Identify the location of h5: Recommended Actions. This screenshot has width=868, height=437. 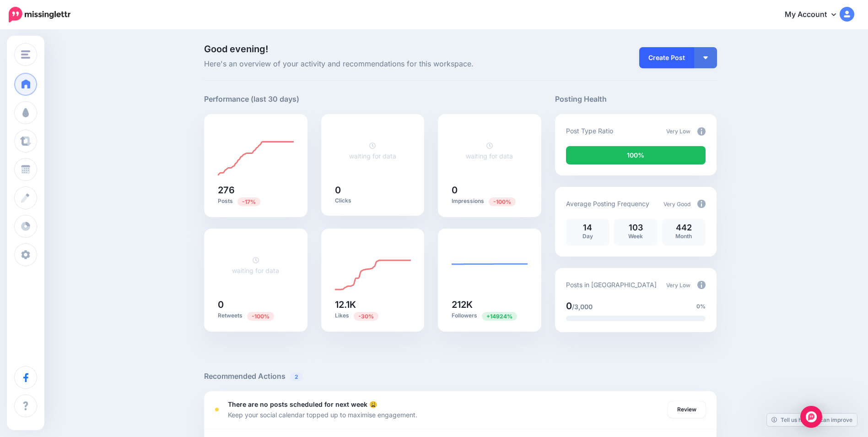
(460, 375).